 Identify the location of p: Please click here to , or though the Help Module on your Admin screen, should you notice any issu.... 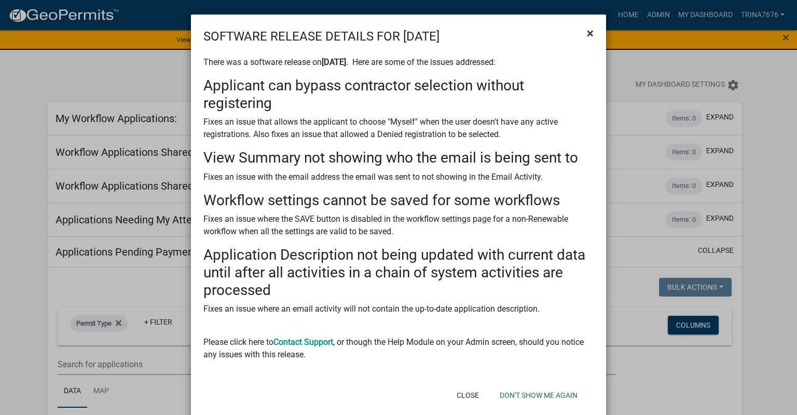
(399, 348).